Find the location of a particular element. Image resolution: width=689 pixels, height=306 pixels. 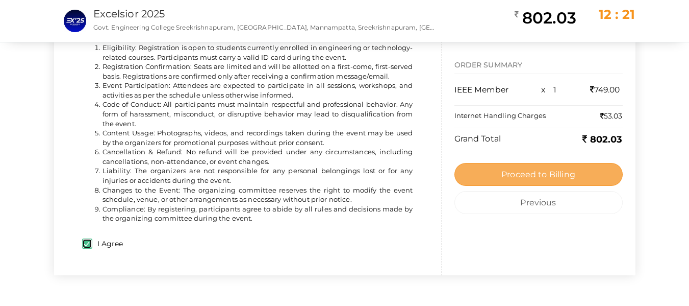

label: Grand Total is located at coordinates (478, 139).